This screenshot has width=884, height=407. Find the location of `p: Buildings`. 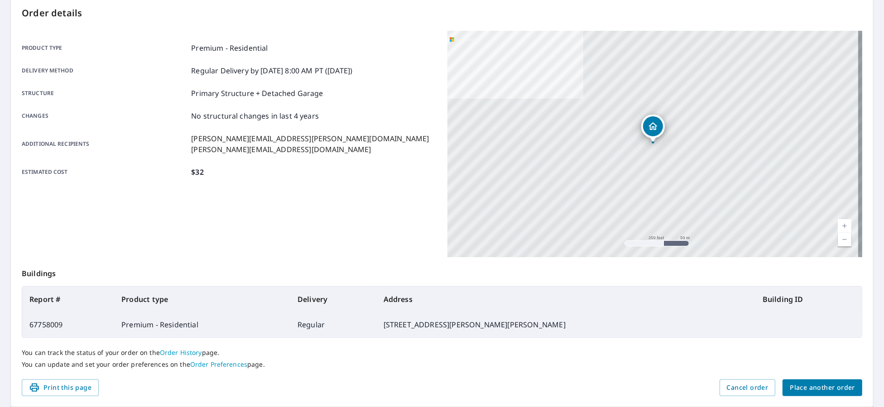

p: Buildings is located at coordinates (442, 272).